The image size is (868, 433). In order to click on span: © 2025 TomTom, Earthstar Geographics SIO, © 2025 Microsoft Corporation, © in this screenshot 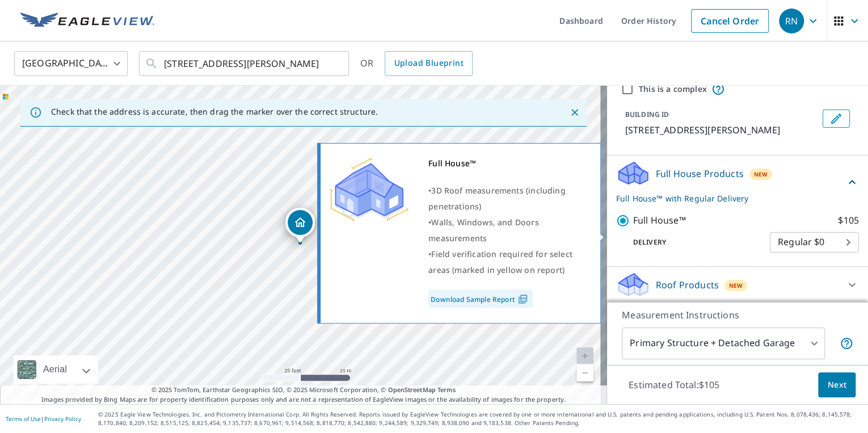, I will do `click(304, 389)`.